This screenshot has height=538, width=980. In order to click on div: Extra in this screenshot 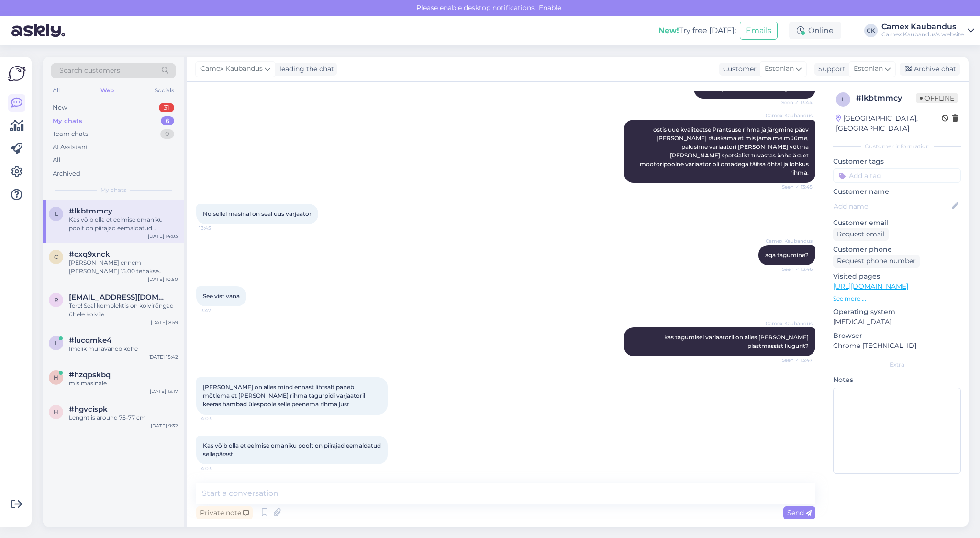, I will do `click(896, 365)`.